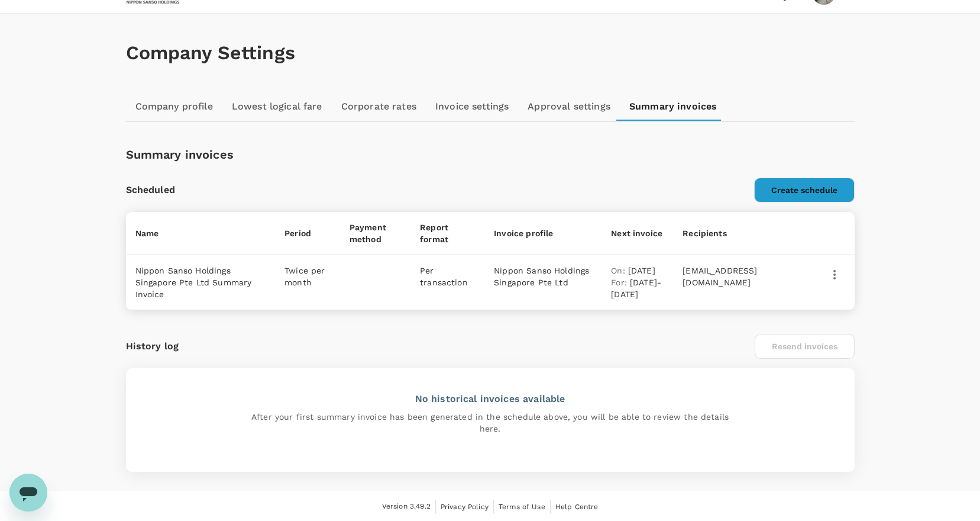 This screenshot has height=521, width=980. I want to click on p: Recipients, so click(734, 233).